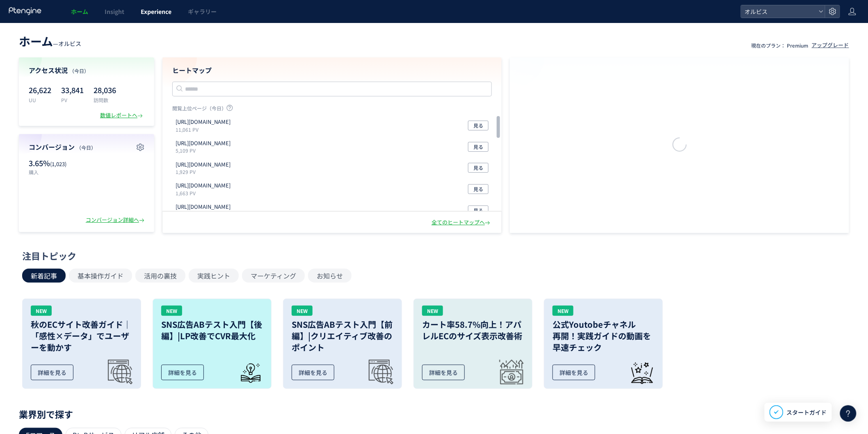  What do you see at coordinates (332, 109) in the screenshot?
I see `p: 閲覧上位ページ（今日）` at bounding box center [332, 109].